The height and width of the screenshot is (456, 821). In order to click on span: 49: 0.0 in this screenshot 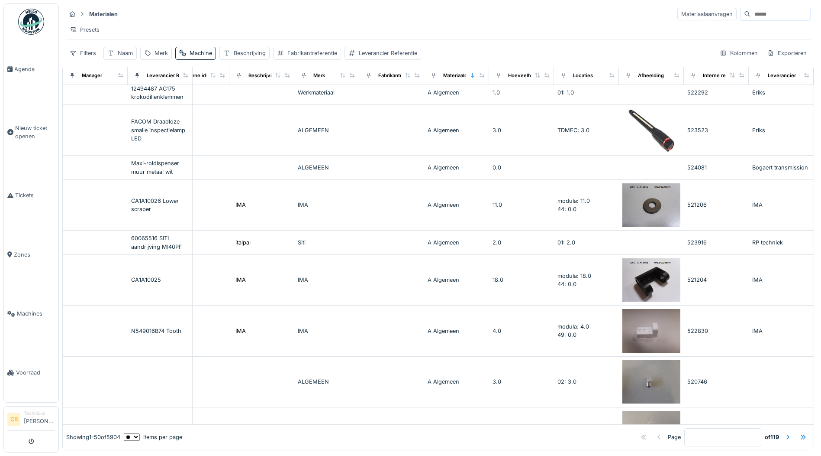, I will do `click(567, 334)`.